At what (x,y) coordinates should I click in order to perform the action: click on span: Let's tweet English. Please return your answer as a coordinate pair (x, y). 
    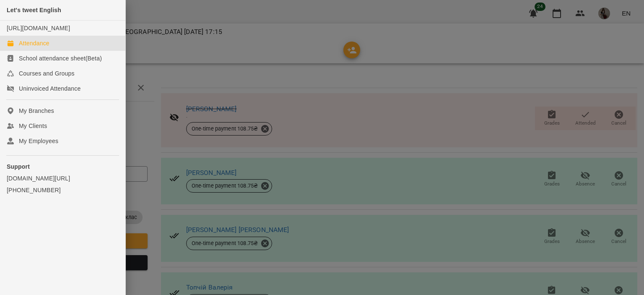
    Looking at the image, I should click on (34, 10).